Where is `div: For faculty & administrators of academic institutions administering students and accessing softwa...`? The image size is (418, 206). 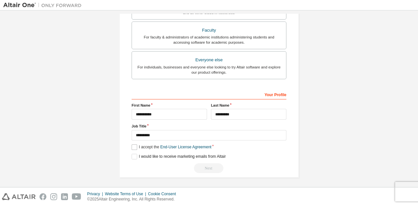
div: For faculty & administrators of academic institutions administering students and accessing softwa... is located at coordinates (209, 40).